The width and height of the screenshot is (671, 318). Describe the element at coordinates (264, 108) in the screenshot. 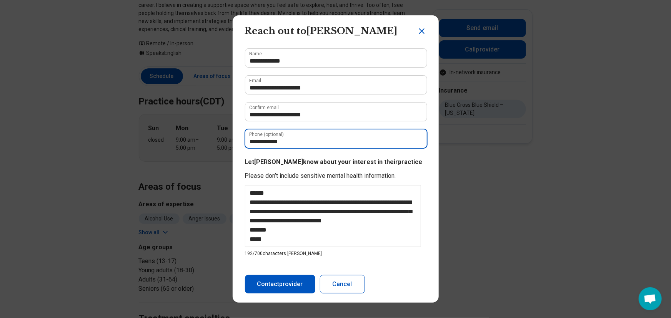

I see `label: Confirm email` at that location.